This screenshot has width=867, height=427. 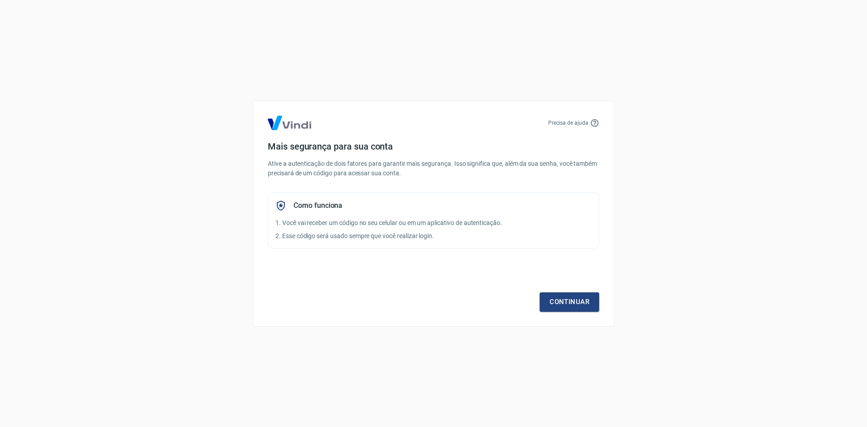 I want to click on p: 1. Você vai receber um código no seu celular ou em um aplicativo de autenticação., so click(x=434, y=223).